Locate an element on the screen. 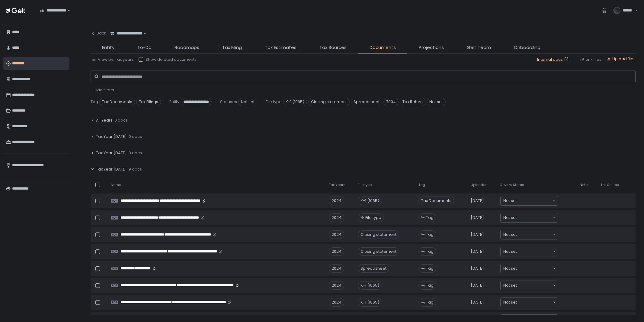 The height and width of the screenshot is (322, 644). span: All Years is located at coordinates (104, 120).